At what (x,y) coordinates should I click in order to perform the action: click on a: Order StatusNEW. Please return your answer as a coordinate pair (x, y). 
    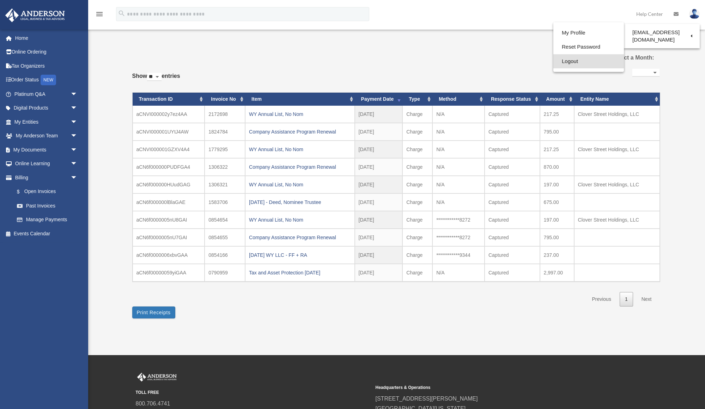
    Looking at the image, I should click on (47, 80).